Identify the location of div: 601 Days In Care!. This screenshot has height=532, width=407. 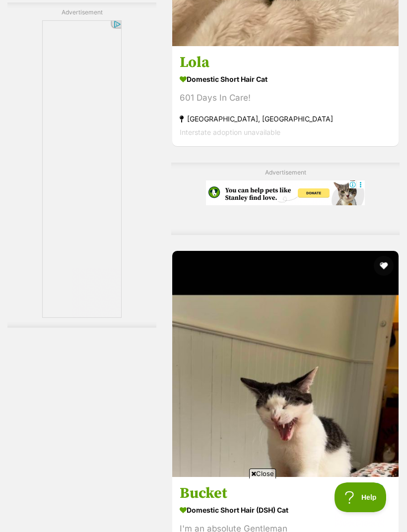
(285, 98).